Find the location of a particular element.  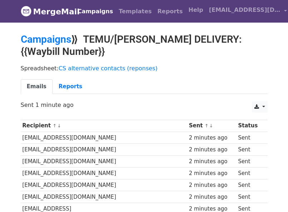

a: Help is located at coordinates (196, 10).